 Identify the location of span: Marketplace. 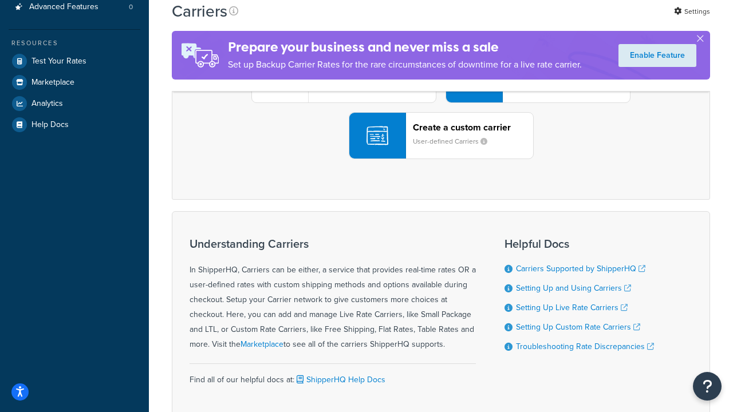
(53, 82).